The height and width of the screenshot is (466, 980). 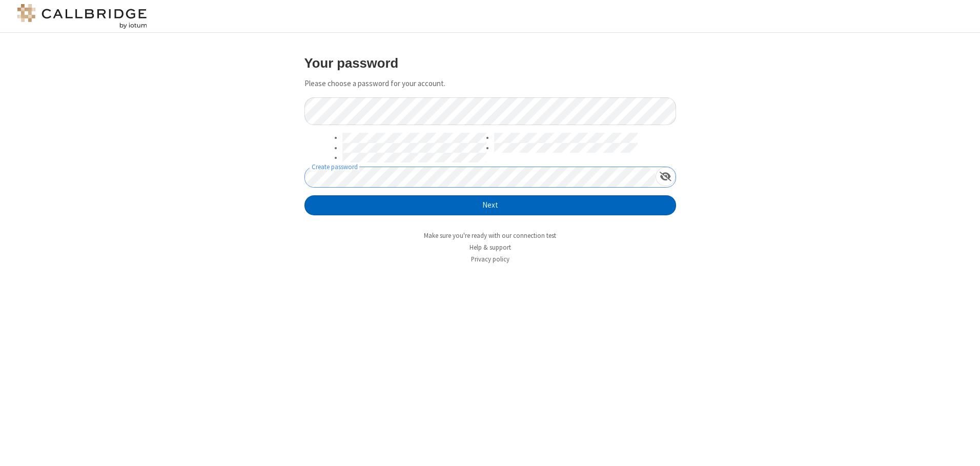 What do you see at coordinates (480, 177) in the screenshot?
I see `input: Create password` at bounding box center [480, 177].